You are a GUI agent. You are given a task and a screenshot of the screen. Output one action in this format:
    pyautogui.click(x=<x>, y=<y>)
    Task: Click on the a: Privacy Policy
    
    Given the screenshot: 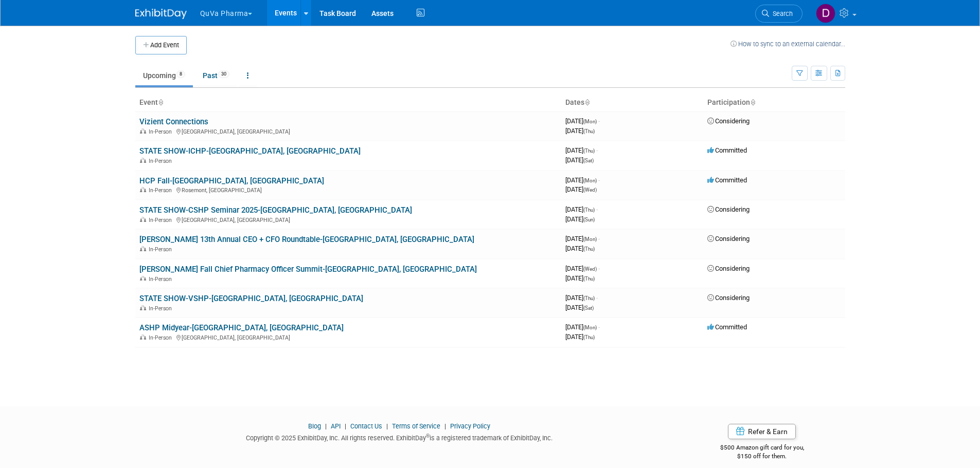 What is the action you would take?
    pyautogui.click(x=470, y=426)
    